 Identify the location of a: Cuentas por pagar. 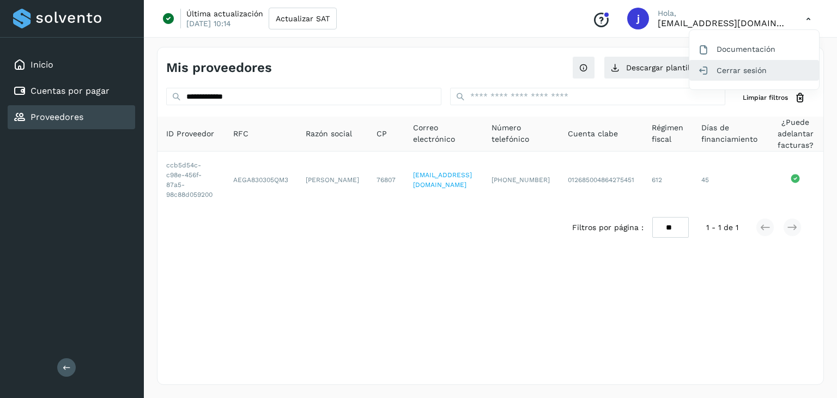
(70, 90).